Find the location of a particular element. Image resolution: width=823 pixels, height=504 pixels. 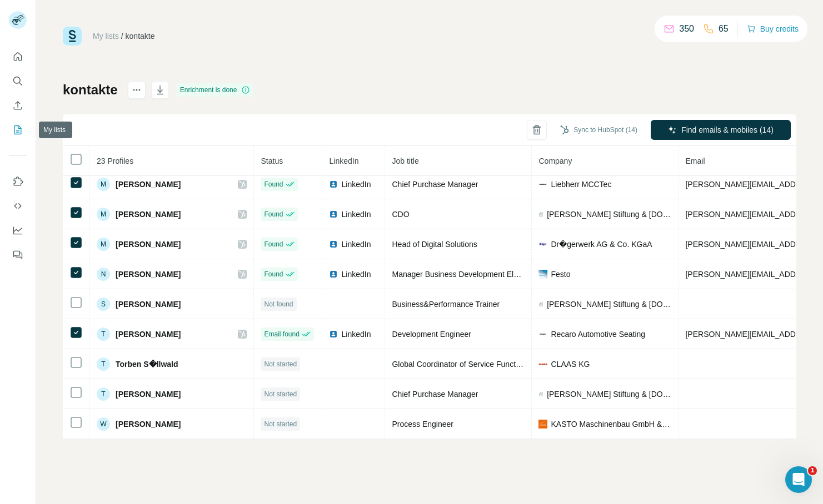

h1: kontakte is located at coordinates (90, 90).